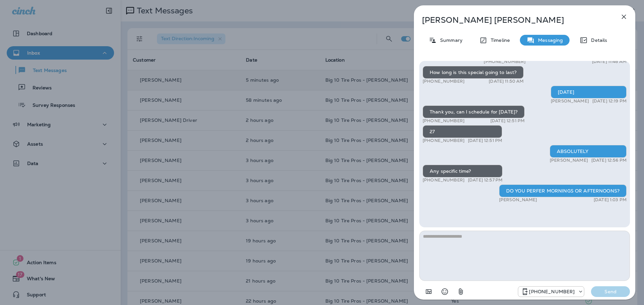 This screenshot has height=305, width=644. Describe the element at coordinates (473, 72) in the screenshot. I see `div: How long is this special going to last?` at that location.